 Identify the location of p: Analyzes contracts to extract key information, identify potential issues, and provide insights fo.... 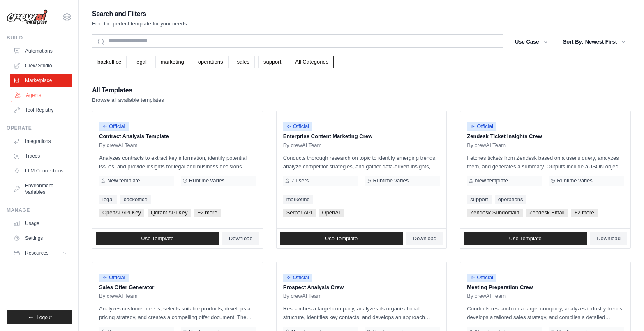
(178, 162).